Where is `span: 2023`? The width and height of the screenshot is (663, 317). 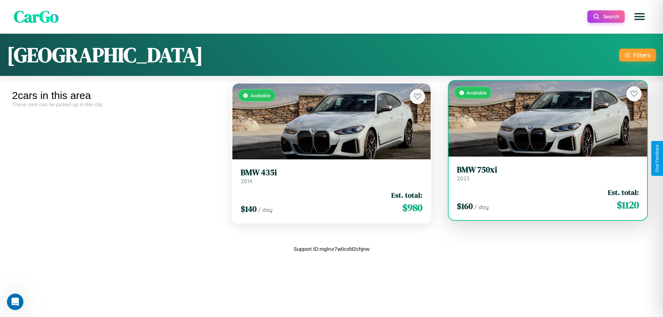 span: 2023 is located at coordinates (463, 178).